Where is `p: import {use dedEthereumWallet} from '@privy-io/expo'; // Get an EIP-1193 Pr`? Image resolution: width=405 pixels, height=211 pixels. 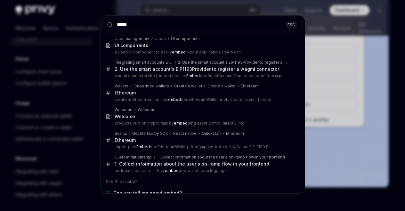 p: import {use dedEthereumWallet} from '@privy-io/expo'; // Get an EIP-1193 Pr is located at coordinates (202, 147).